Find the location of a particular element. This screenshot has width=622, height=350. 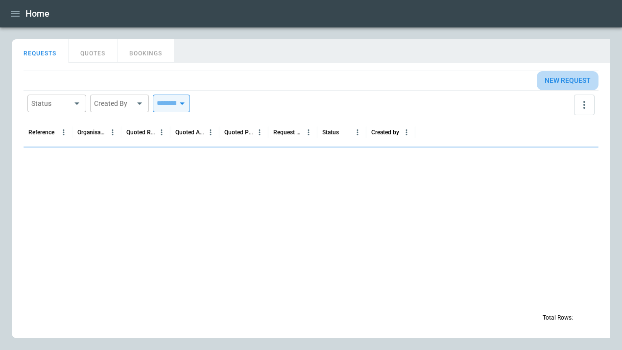

button: Quoted Aircraft column menu is located at coordinates (211, 132).